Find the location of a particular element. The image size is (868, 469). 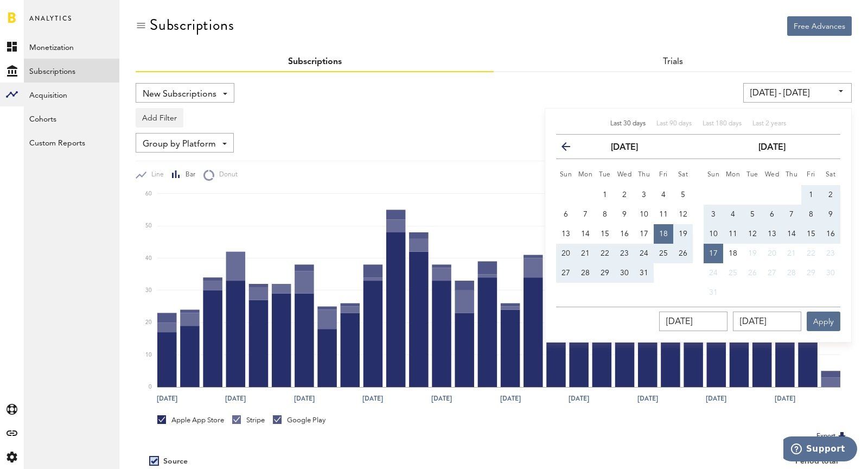

span: 28 is located at coordinates (791, 273).